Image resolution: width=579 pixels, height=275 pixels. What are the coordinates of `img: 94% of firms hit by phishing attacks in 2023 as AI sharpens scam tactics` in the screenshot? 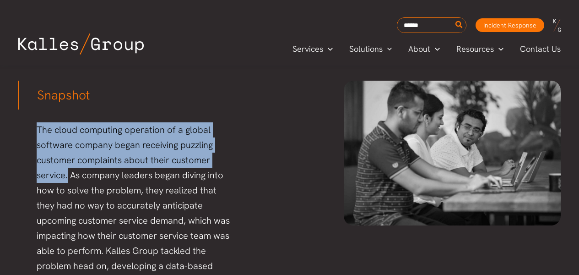 It's located at (452, 153).